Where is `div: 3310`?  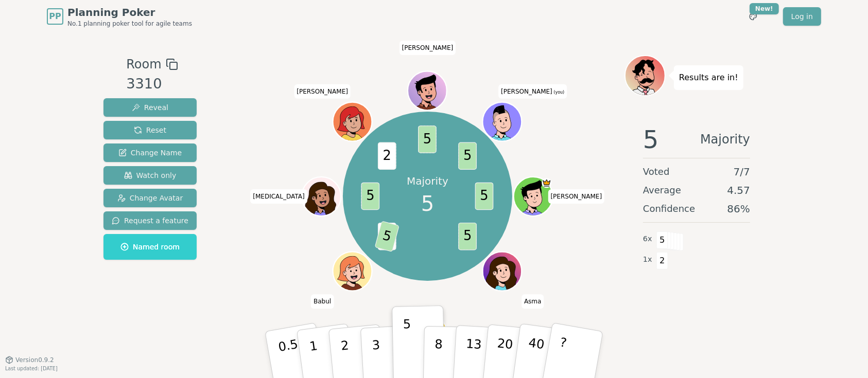 div: 3310 is located at coordinates (152, 84).